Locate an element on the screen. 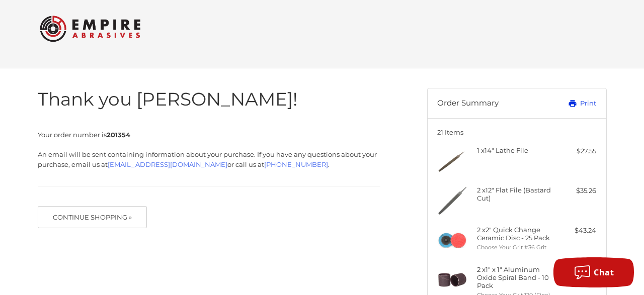 The image size is (644, 295). button: Continue Shopping » is located at coordinates (92, 217).